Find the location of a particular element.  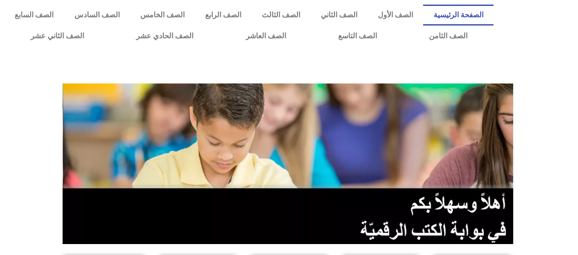

a: الصف السابع is located at coordinates (34, 15).